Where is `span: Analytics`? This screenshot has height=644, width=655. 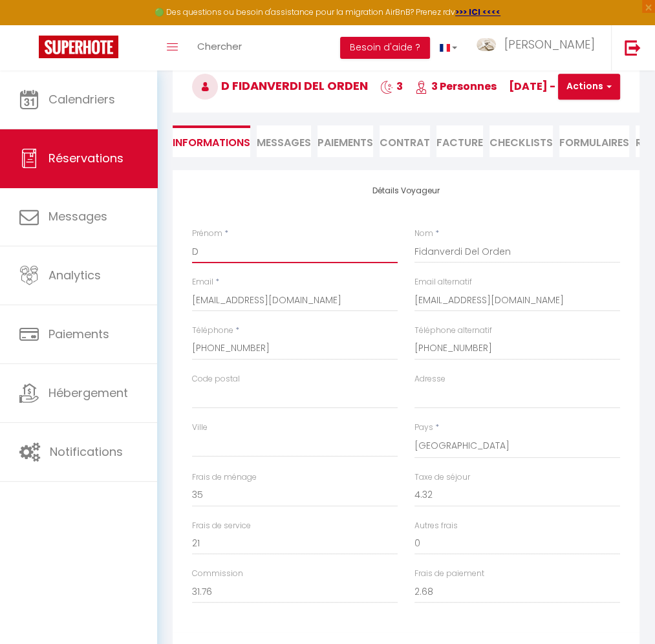 span: Analytics is located at coordinates (74, 275).